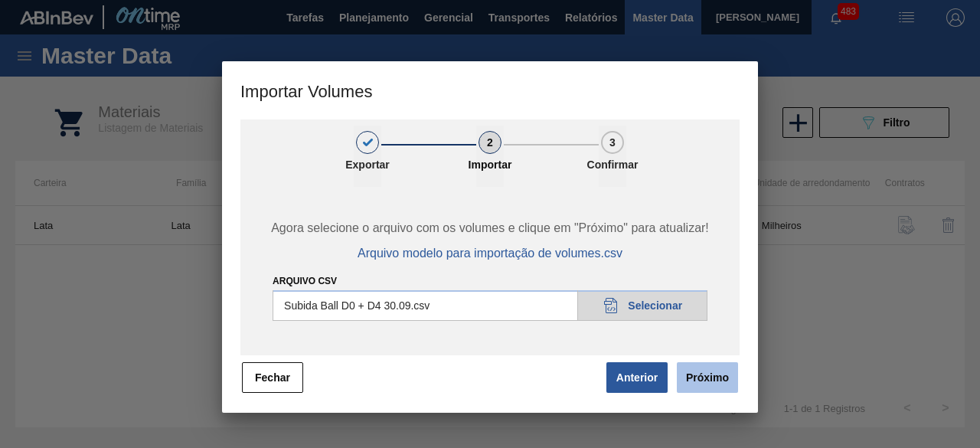 The height and width of the screenshot is (448, 980). Describe the element at coordinates (490, 142) in the screenshot. I see `div: 2` at that location.